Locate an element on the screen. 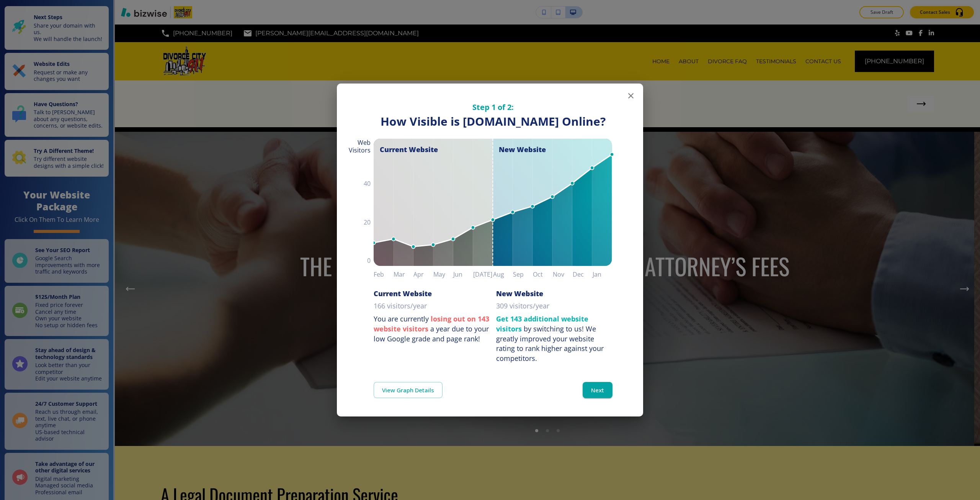 The image size is (980, 500). h6: Feb is located at coordinates (384, 274).